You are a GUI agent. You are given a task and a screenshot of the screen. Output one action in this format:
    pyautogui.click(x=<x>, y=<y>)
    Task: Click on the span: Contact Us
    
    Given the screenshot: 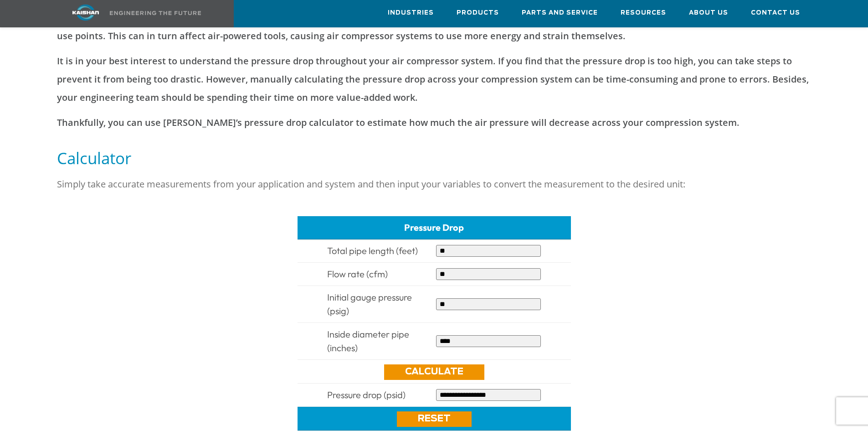 What is the action you would take?
    pyautogui.click(x=776, y=13)
    